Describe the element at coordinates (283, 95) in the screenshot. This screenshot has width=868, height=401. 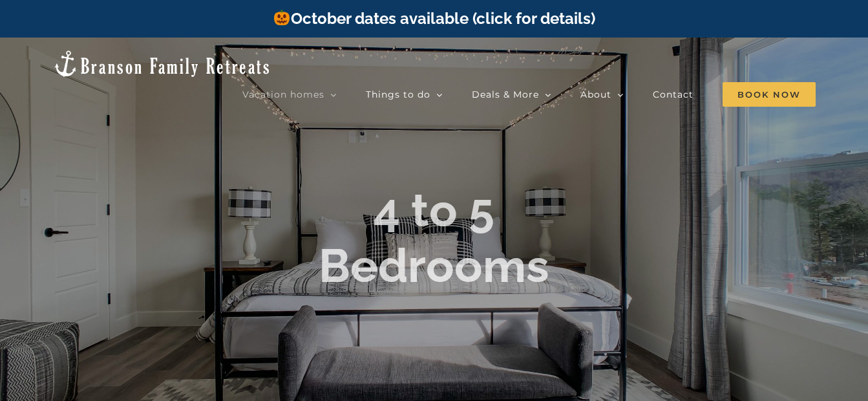
I see `span: Vacation homes` at that location.